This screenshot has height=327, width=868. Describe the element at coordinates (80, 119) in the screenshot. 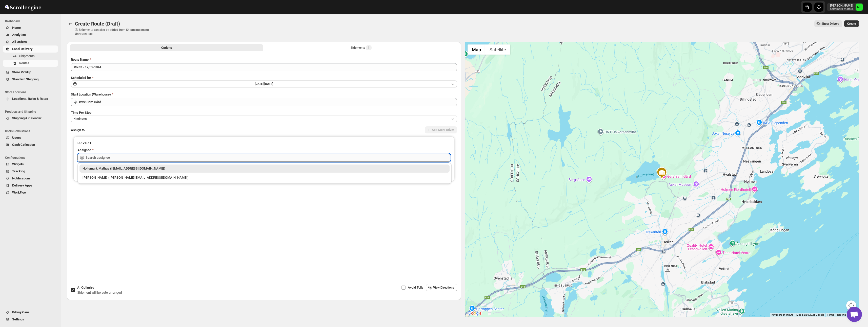

I see `span: 4 minutes` at that location.